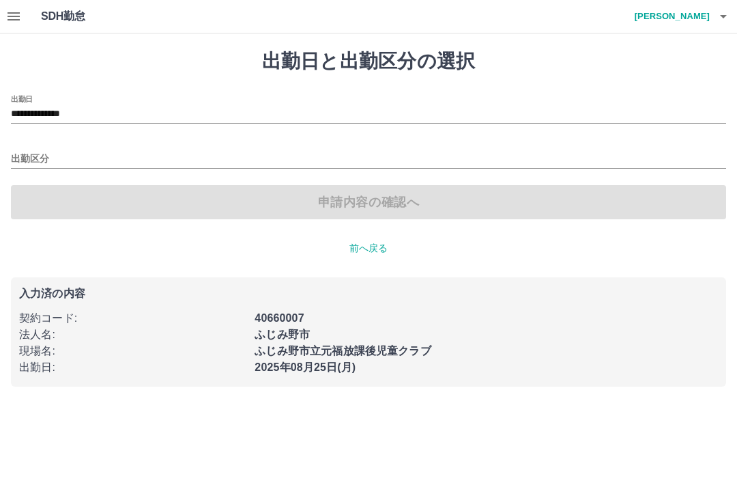 This screenshot has width=737, height=483. Describe the element at coordinates (369, 61) in the screenshot. I see `h1: 出勤日と出勤区分の選択` at that location.